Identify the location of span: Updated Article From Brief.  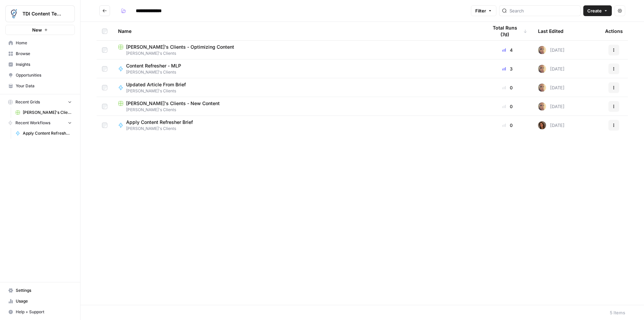
(156, 84).